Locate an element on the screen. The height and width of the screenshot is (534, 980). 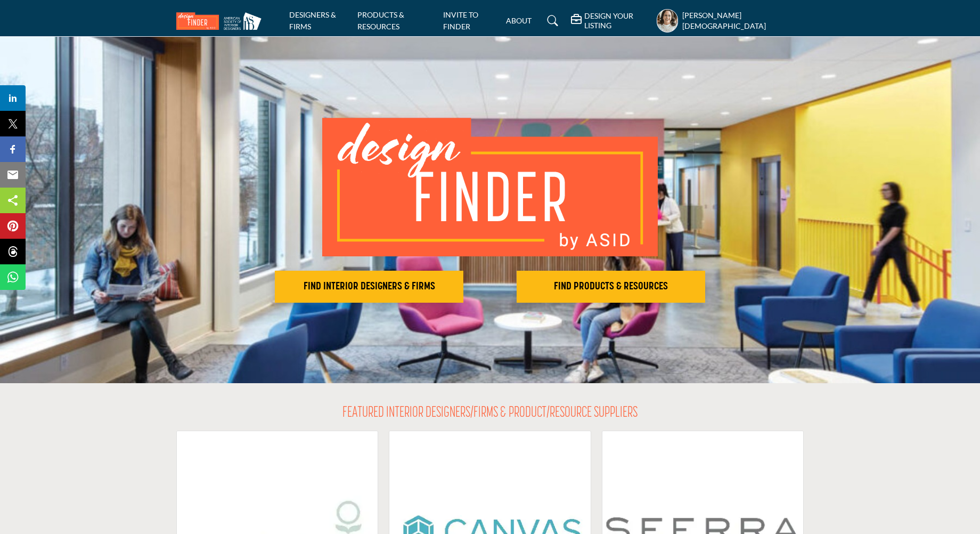
button: FIND PRODUCTS & RESOURCES is located at coordinates (611, 286).